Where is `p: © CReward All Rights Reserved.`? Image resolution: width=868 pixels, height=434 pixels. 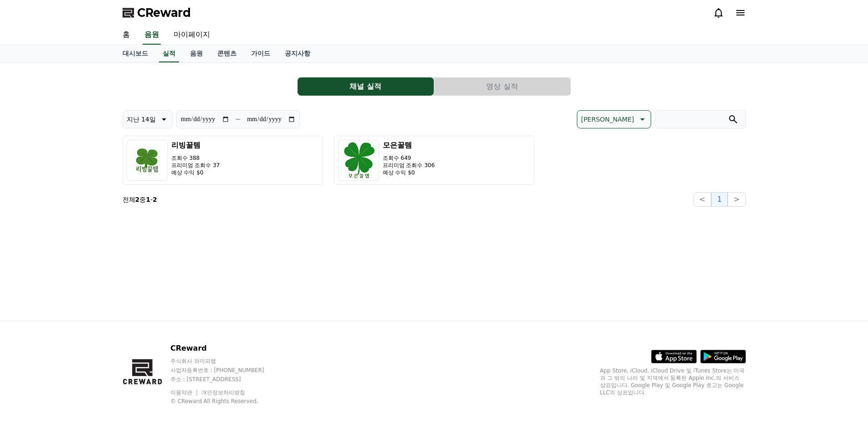 p: © CReward All Rights Reserved. is located at coordinates (226, 401).